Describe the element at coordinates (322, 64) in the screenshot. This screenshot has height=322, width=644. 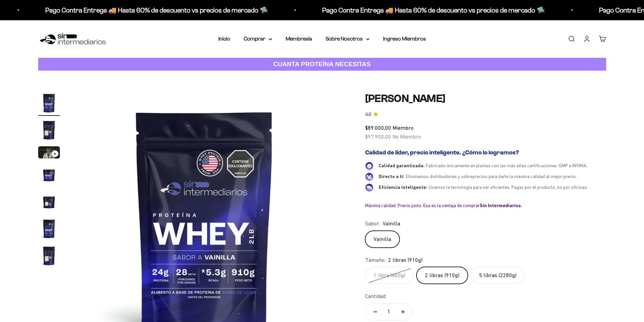
I see `strong: CUANTA PROTEÍNA NECESITAS` at that location.